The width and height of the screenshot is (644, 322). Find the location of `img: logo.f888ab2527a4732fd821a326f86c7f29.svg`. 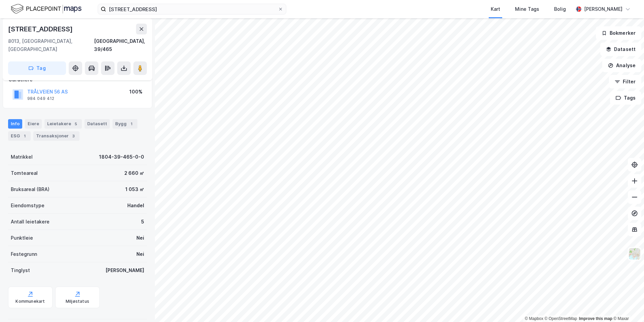

img: logo.f888ab2527a4732fd821a326f86c7f29.svg is located at coordinates (46, 9).